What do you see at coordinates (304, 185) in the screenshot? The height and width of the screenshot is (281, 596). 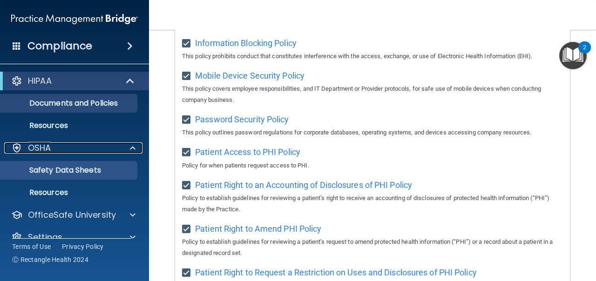 I see `span: Patient Right to an Accounting of Disclosures of PHI Policy` at bounding box center [304, 185].